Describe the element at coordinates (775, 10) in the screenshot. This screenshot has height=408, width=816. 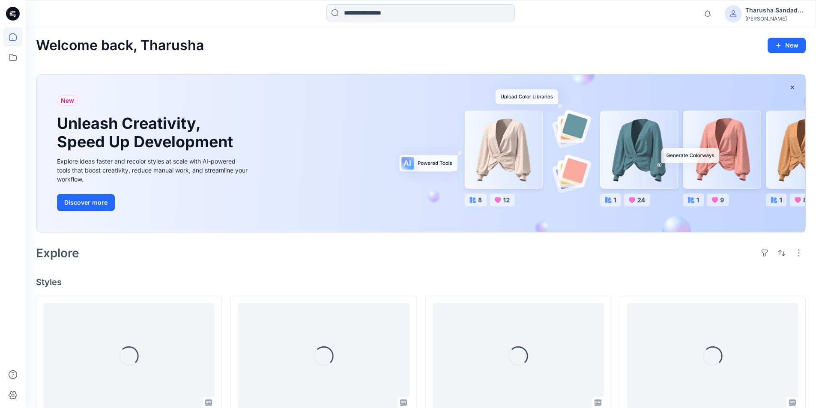
I see `div: Tharusha Sandadeepa` at that location.